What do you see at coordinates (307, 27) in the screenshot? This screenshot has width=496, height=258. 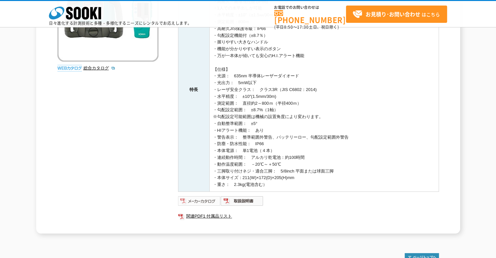 I see `span: (平日 ～ 土日、祝日除く)` at bounding box center [307, 27].